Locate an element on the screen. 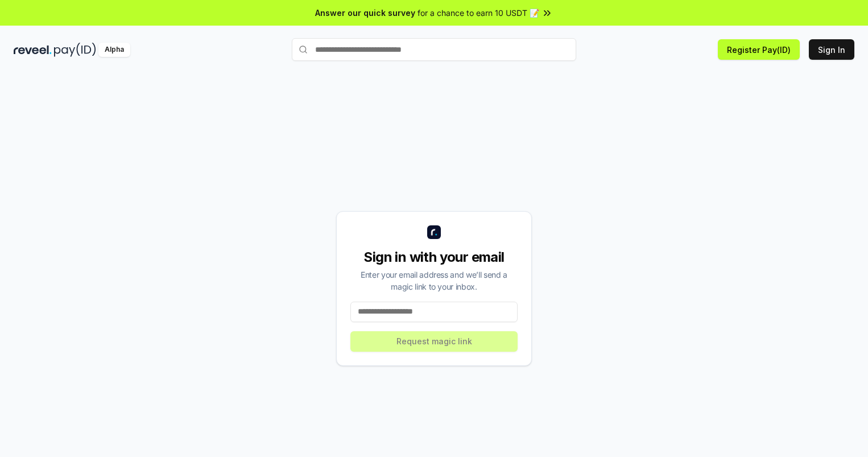 The height and width of the screenshot is (457, 868). img: logo_small is located at coordinates (434, 232).